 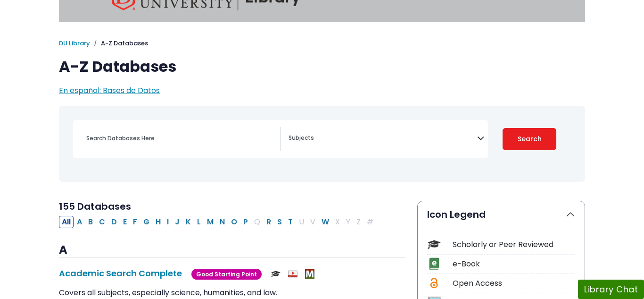 What do you see at coordinates (501, 214) in the screenshot?
I see `button: Icon Legend` at bounding box center [501, 214].